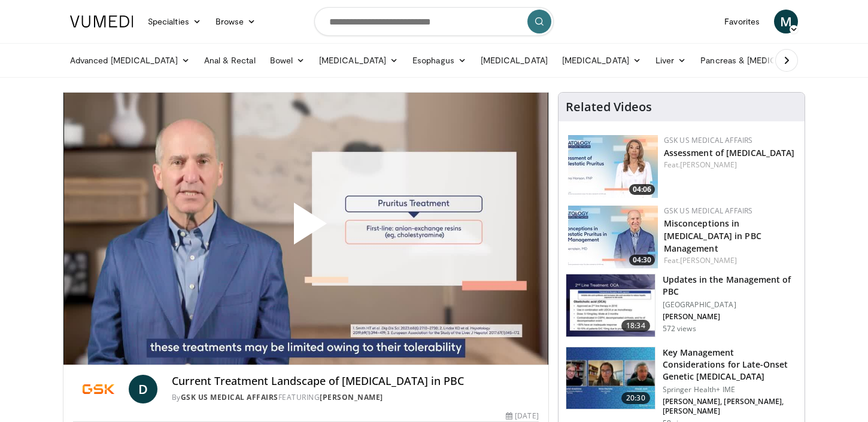 The height and width of the screenshot is (422, 868). I want to click on a: M, so click(786, 21).